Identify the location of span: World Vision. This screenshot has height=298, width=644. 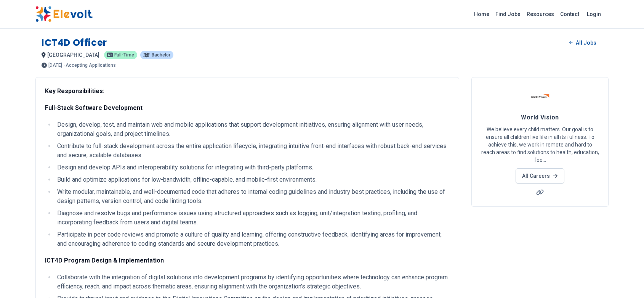
(539, 117).